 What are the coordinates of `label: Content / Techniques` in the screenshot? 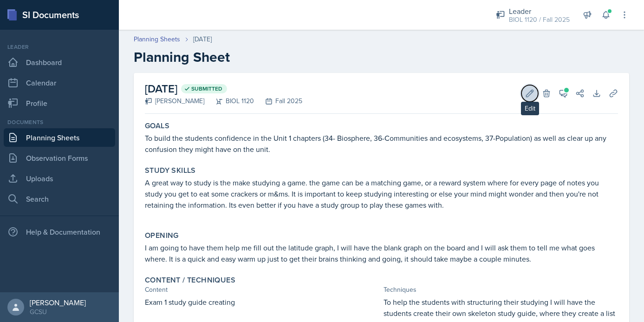 It's located at (190, 280).